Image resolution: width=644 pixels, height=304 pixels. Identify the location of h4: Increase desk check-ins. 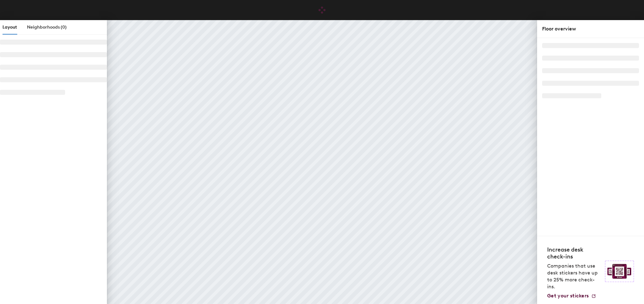
(575, 253).